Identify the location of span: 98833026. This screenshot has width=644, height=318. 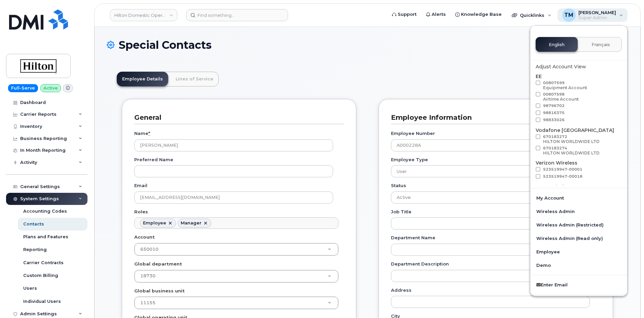
(554, 120).